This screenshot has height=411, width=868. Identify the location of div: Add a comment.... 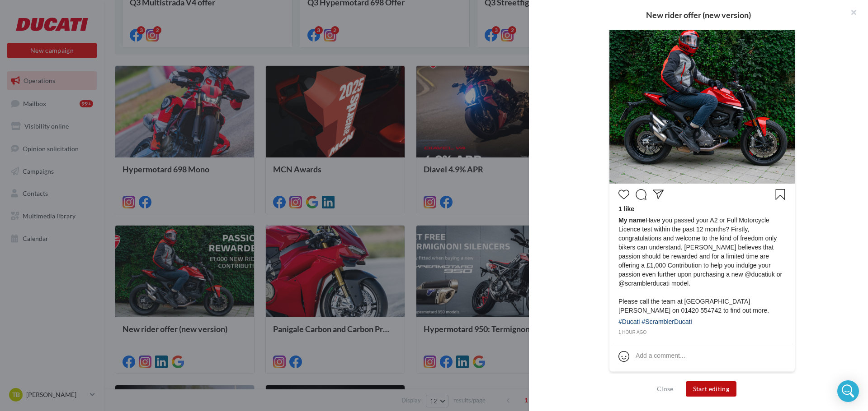
(660, 356).